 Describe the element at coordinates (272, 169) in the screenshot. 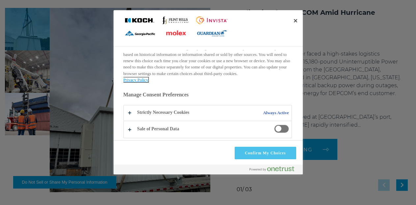

I see `img: Powered by OneTrust Opens in a new Tab` at that location.